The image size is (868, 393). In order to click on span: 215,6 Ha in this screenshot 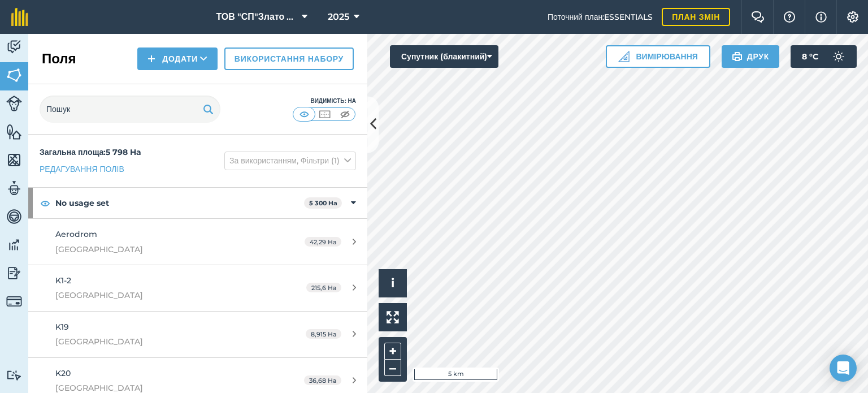, I will do `click(323, 287)`.